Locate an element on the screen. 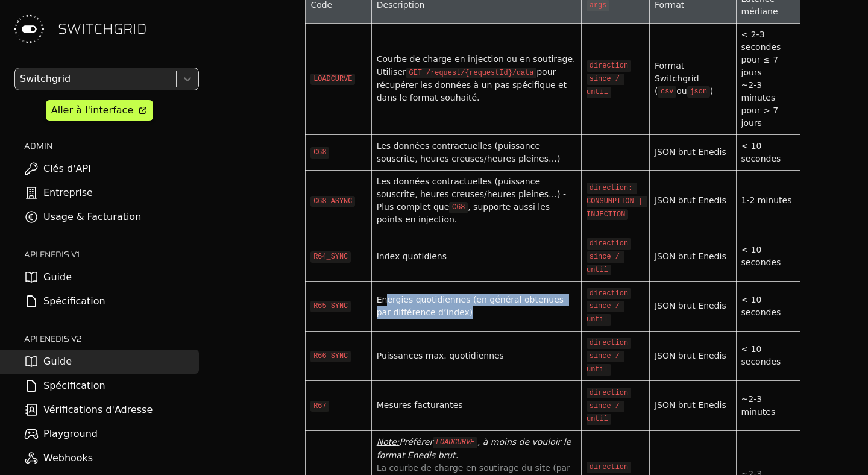 This screenshot has height=475, width=868. div: Mesures facturantes is located at coordinates (476, 405).